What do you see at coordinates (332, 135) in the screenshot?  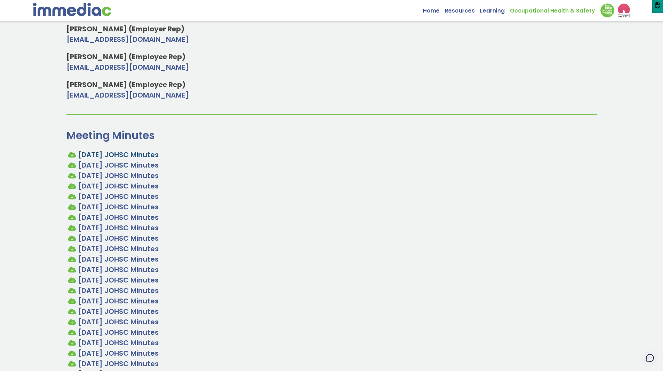 I see `h2: Meeting Minutes` at bounding box center [332, 135].